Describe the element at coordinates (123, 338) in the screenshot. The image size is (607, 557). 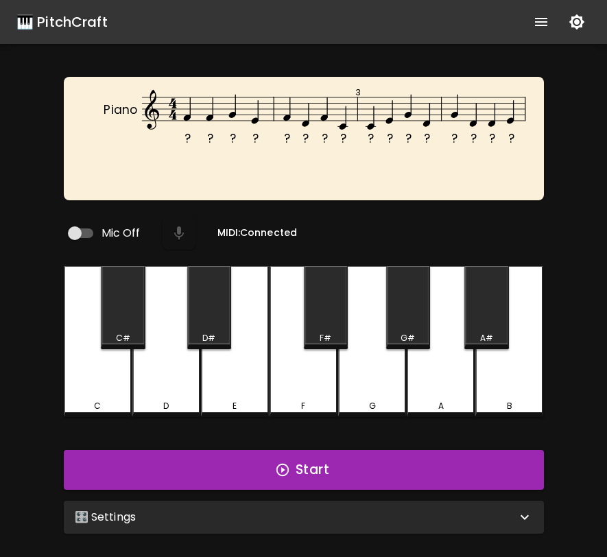
I see `div: C#` at that location.